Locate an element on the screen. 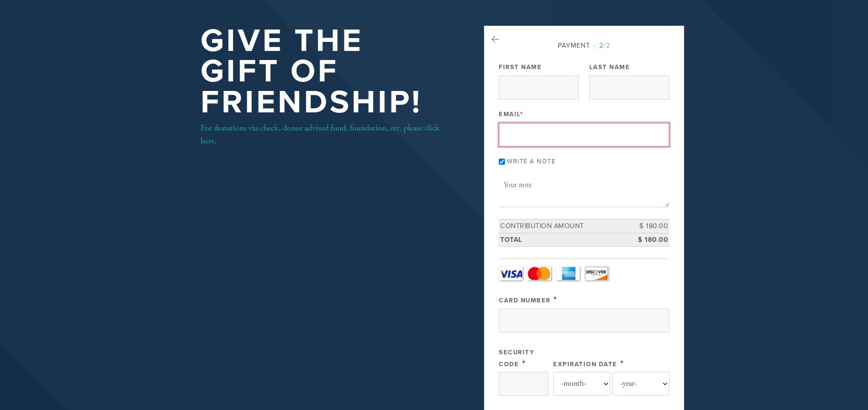 This screenshot has width=868, height=410. td: Total is located at coordinates (563, 240).